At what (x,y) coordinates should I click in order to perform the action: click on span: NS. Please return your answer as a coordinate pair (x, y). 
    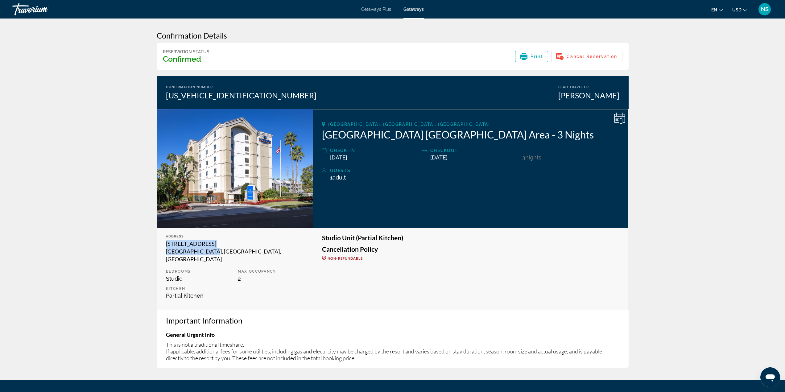
    Looking at the image, I should click on (765, 9).